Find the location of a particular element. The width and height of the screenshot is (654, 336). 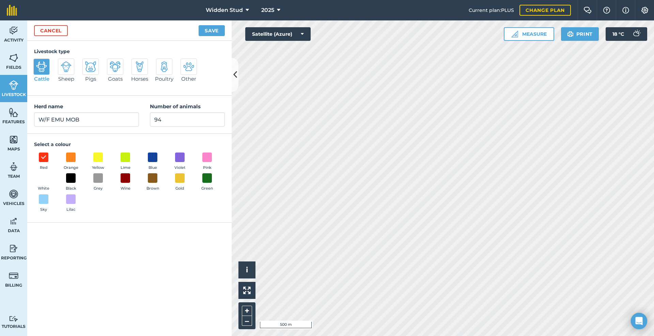

span: Sky is located at coordinates (44, 210).